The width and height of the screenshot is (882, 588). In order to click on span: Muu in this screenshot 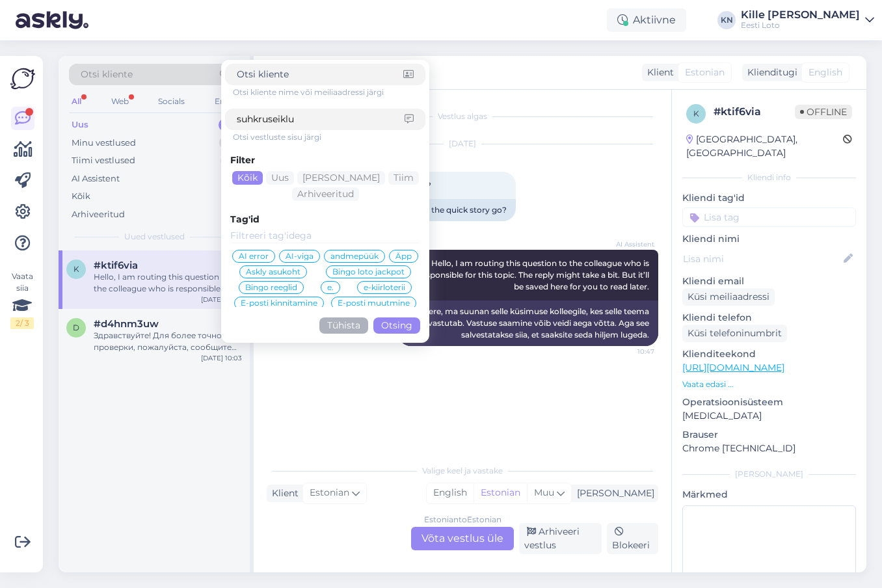, I will do `click(544, 492)`.